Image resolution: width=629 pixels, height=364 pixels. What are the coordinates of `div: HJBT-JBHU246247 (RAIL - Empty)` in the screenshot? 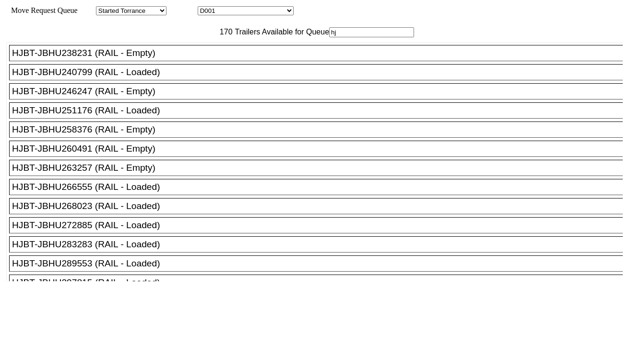 It's located at (320, 91).